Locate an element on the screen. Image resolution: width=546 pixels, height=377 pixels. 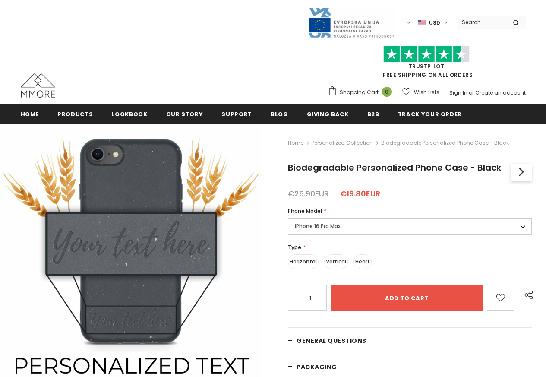
input: Add to cart is located at coordinates (407, 298).